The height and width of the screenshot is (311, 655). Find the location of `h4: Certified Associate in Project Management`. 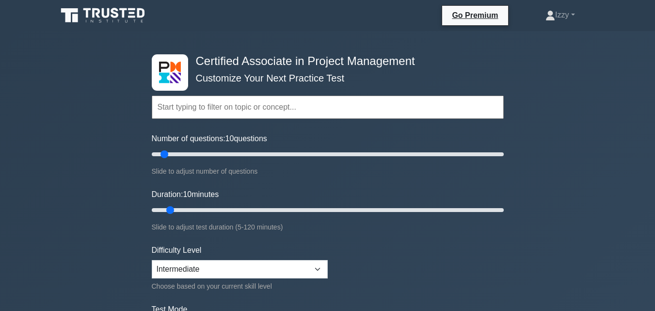

h4: Certified Associate in Project Management is located at coordinates (324, 61).